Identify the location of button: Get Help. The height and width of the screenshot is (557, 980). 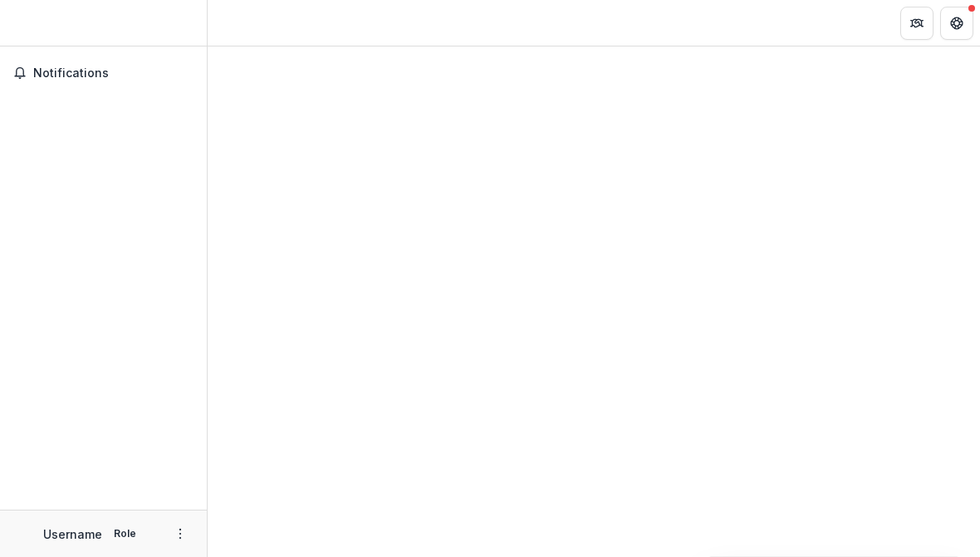
(957, 24).